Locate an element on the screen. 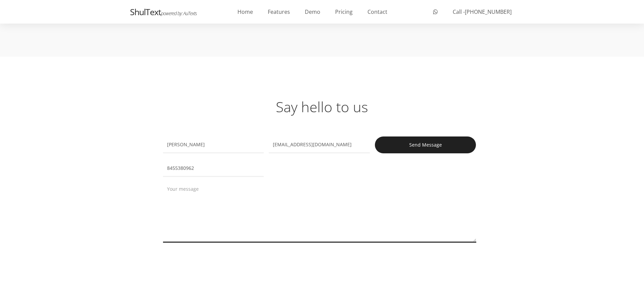  a: ShulTextpowered by: AuTexts is located at coordinates (163, 12).